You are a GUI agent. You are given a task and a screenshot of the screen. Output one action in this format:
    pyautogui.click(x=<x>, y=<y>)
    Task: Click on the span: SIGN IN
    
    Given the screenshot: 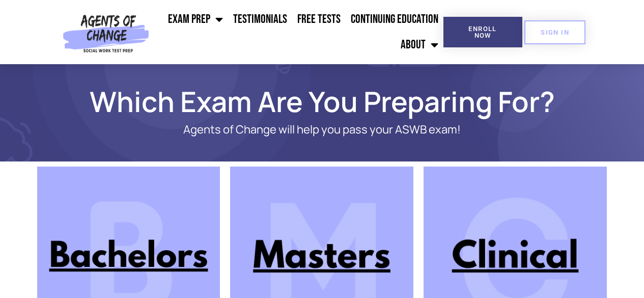 What is the action you would take?
    pyautogui.click(x=555, y=32)
    